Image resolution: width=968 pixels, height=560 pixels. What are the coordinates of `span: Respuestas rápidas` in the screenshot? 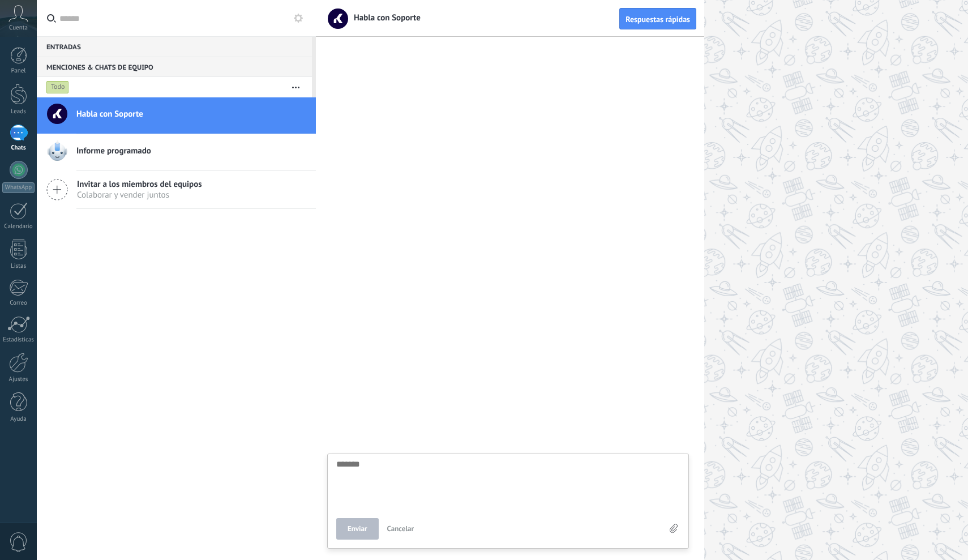 It's located at (658, 19).